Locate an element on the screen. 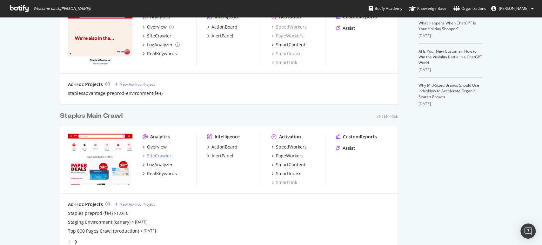 The image size is (542, 245). span: Taylor Brantley is located at coordinates (514, 8).